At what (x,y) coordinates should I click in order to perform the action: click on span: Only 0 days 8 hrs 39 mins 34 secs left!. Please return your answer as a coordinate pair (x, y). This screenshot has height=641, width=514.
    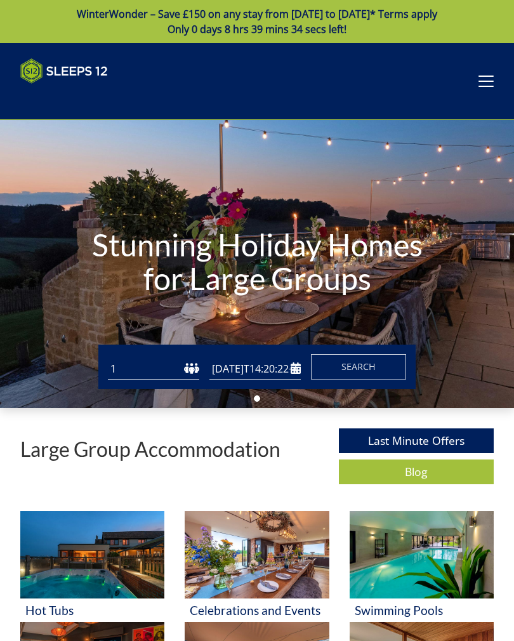
    Looking at the image, I should click on (257, 29).